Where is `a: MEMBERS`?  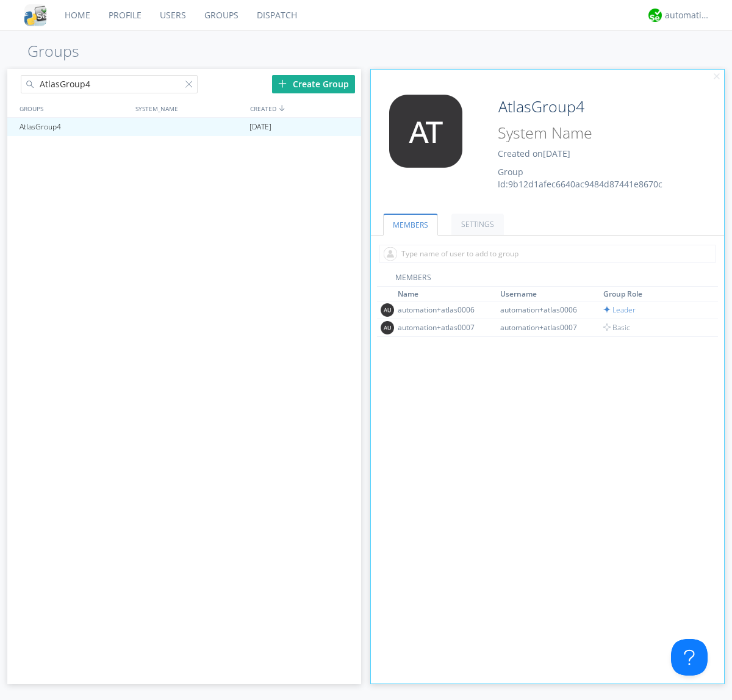
a: MEMBERS is located at coordinates (410, 225).